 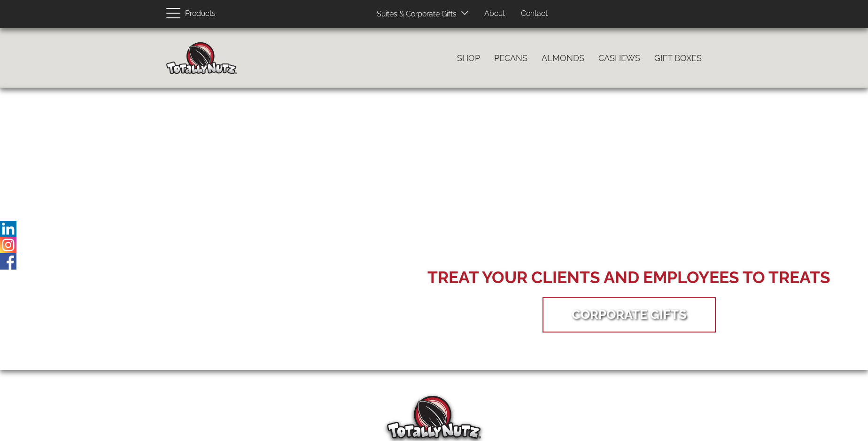 I want to click on a: Cashews, so click(x=619, y=58).